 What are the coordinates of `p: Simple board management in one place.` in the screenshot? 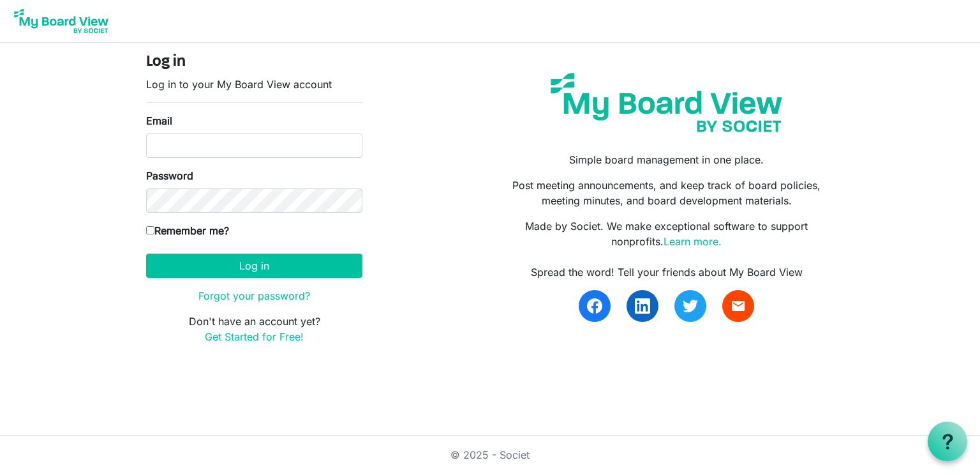 It's located at (667, 160).